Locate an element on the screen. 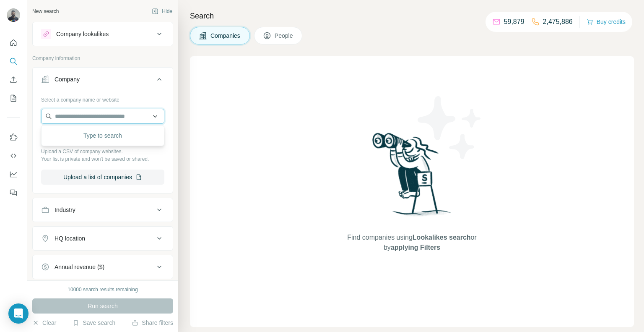  p: Upload a CSV of company websites. is located at coordinates (103, 152).